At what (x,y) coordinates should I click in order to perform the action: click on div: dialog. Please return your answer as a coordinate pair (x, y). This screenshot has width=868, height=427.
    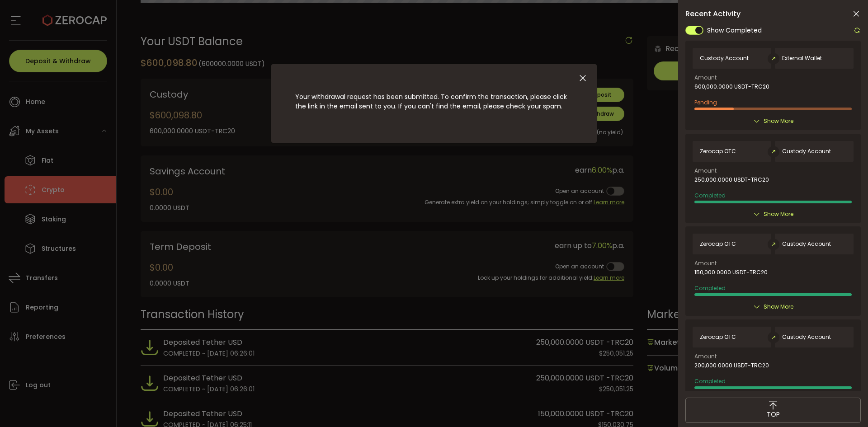
    Looking at the image, I should click on (434, 104).